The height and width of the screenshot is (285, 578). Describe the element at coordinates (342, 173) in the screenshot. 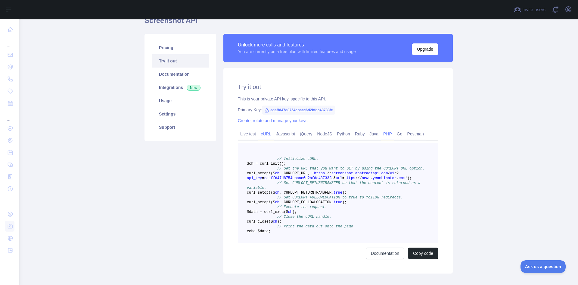

I see `span: screenshot` at that location.